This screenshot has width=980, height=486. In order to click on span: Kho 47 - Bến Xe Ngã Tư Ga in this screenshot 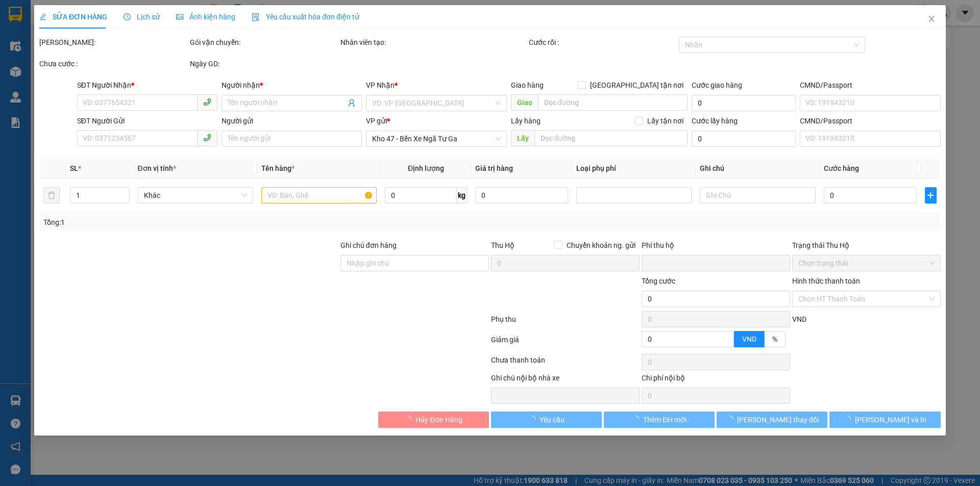, I will do `click(436, 138)`.